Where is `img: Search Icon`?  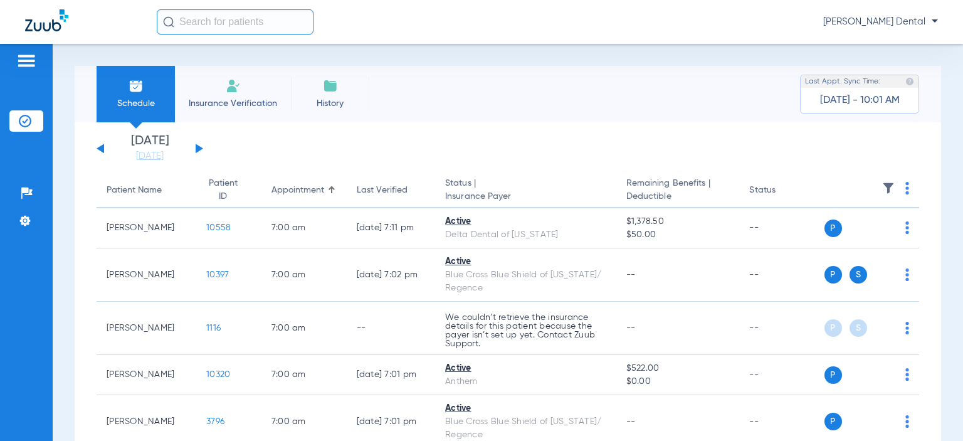 img: Search Icon is located at coordinates (169, 22).